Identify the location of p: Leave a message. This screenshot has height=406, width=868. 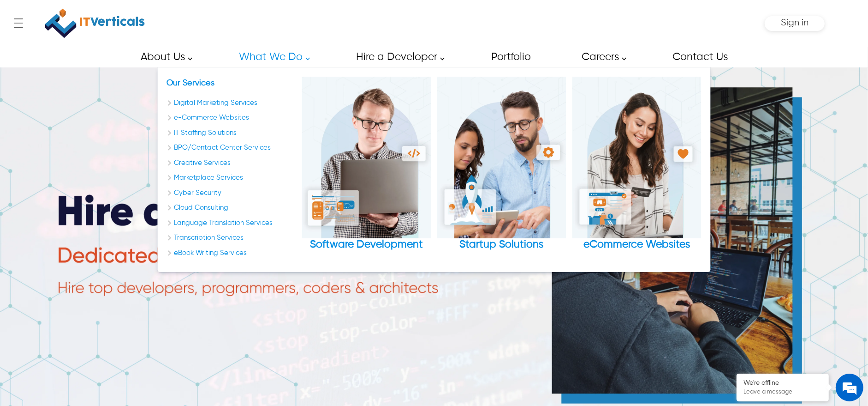
(782, 392).